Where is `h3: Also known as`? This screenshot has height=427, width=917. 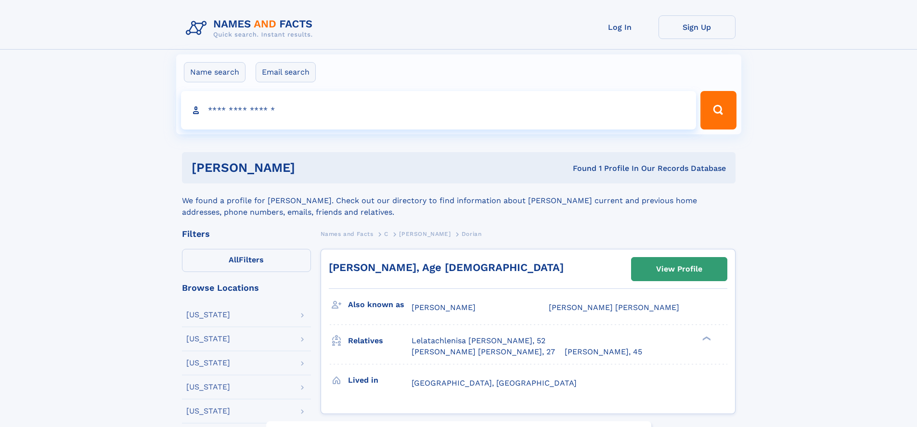 h3: Also known as is located at coordinates (380, 305).